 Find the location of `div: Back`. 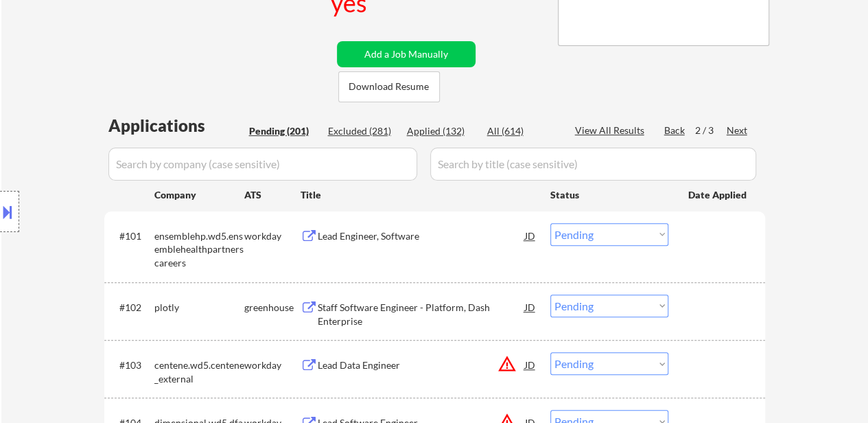

div: Back is located at coordinates (675, 130).